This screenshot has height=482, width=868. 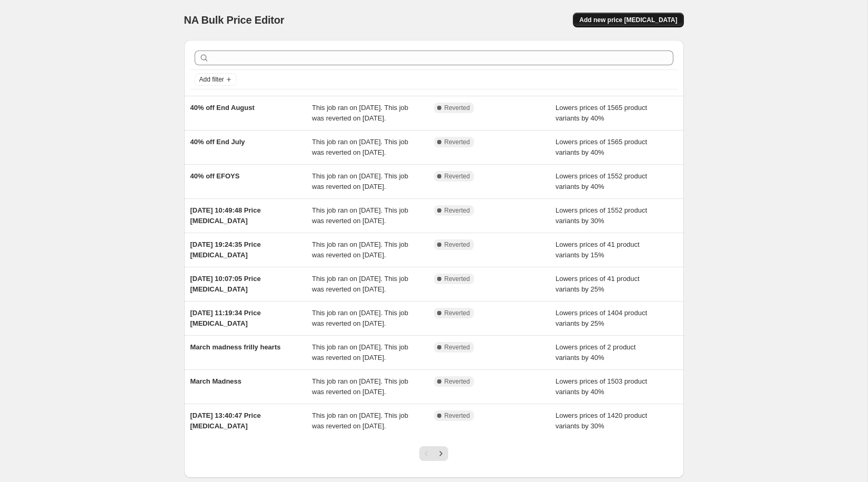 I want to click on nav: Pagination, so click(x=433, y=454).